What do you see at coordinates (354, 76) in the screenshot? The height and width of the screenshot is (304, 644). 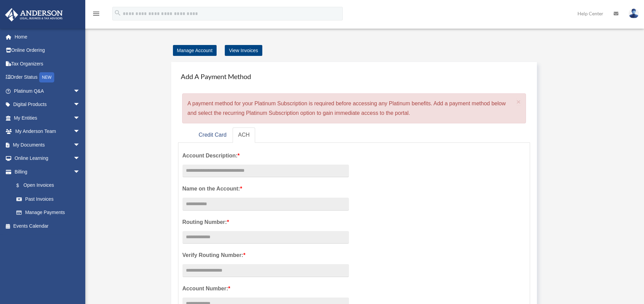 I see `h4: Add A Payment Method` at bounding box center [354, 76].